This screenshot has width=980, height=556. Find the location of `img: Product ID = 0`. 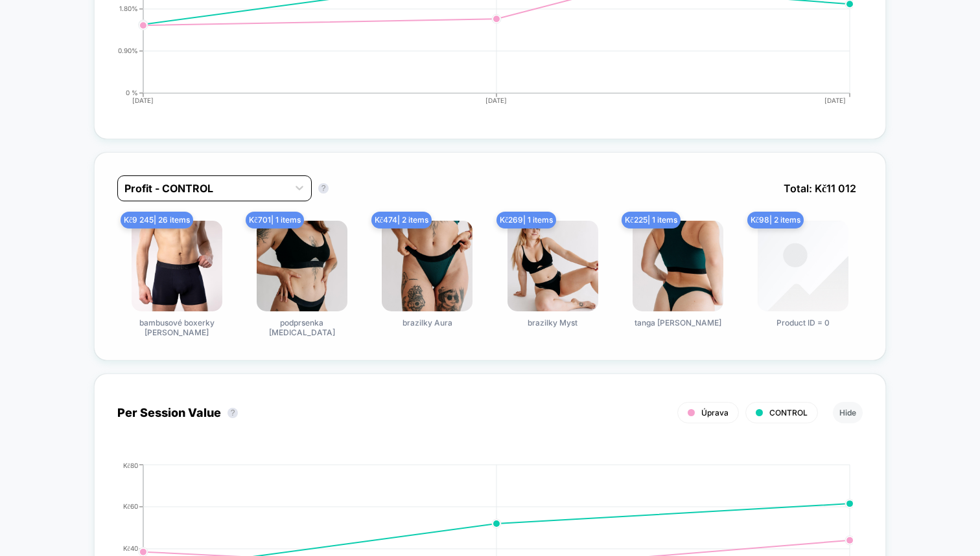

img: Product ID = 0 is located at coordinates (802, 267).